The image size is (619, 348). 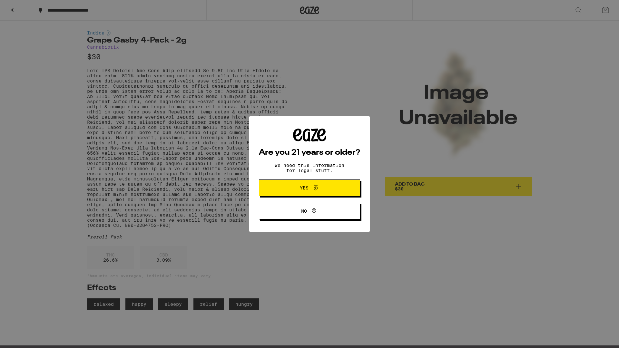 What do you see at coordinates (304, 188) in the screenshot?
I see `span: Yes` at bounding box center [304, 188].